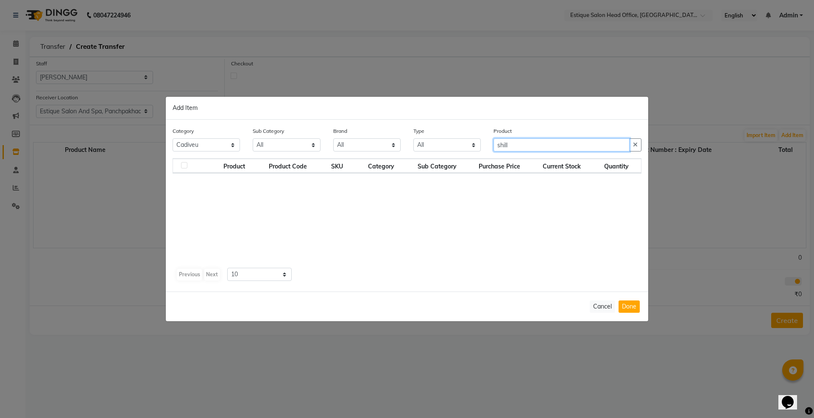 The image size is (814, 418). Describe the element at coordinates (629, 306) in the screenshot. I see `button: Done` at that location.